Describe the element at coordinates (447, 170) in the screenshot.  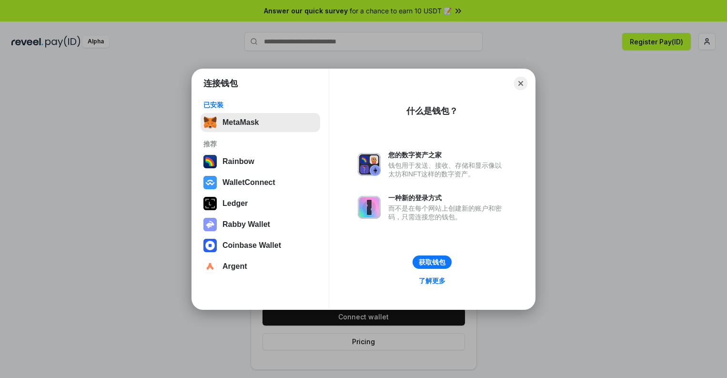
I see `div: 钱包用于发送、接收、存储和显示像以太坊和NFT这样的数字资产。` at that location.